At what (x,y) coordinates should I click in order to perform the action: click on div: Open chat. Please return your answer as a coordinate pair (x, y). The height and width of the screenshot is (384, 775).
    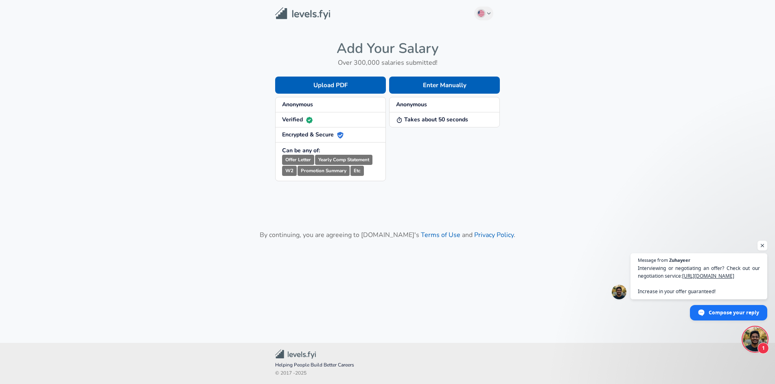
    Looking at the image, I should click on (755, 339).